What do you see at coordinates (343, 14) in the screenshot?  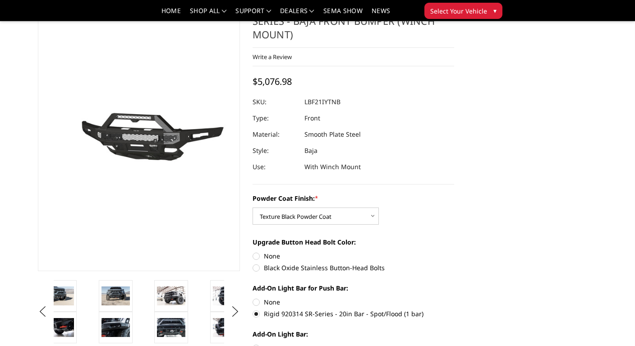 I see `a: SEMA Show` at bounding box center [343, 14].